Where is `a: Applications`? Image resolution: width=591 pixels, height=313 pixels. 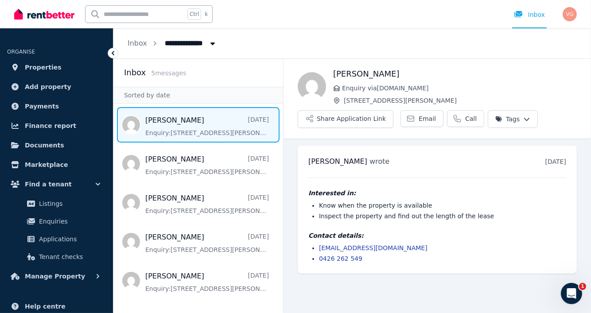 a: Applications is located at coordinates (56, 239).